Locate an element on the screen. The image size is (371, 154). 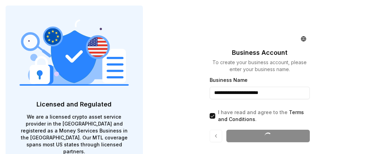
p: Licensed and Regulated is located at coordinates (74, 105).